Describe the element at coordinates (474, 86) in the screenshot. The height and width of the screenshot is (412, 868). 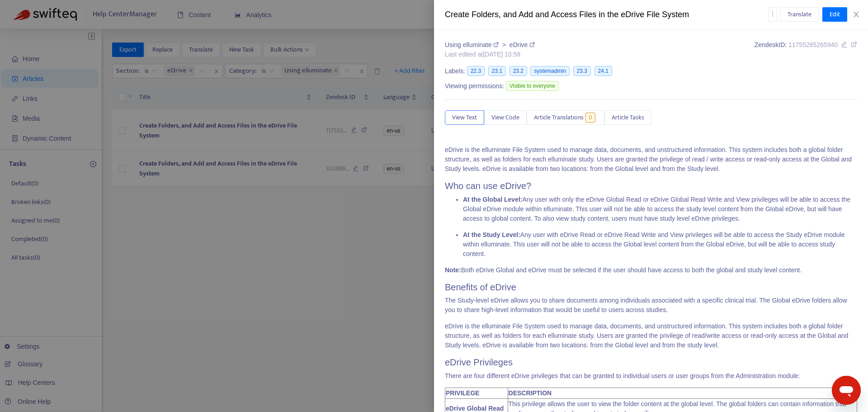
I see `span: Viewing permissions:` at that location.